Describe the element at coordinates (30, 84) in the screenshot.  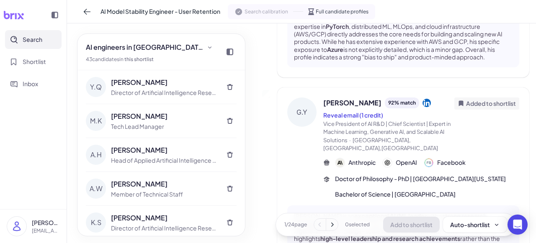
I see `span: Inbox` at that location.